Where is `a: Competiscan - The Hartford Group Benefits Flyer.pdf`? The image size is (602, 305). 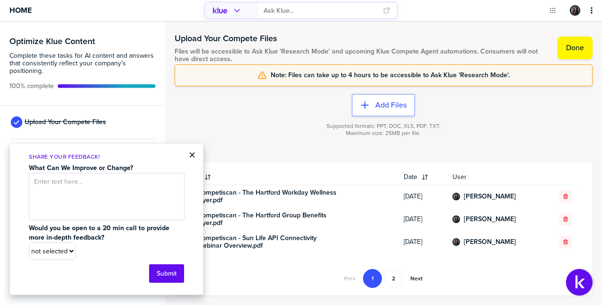
a: Competiscan - The Hartford Group Benefits Flyer.pdf is located at coordinates (268, 219).